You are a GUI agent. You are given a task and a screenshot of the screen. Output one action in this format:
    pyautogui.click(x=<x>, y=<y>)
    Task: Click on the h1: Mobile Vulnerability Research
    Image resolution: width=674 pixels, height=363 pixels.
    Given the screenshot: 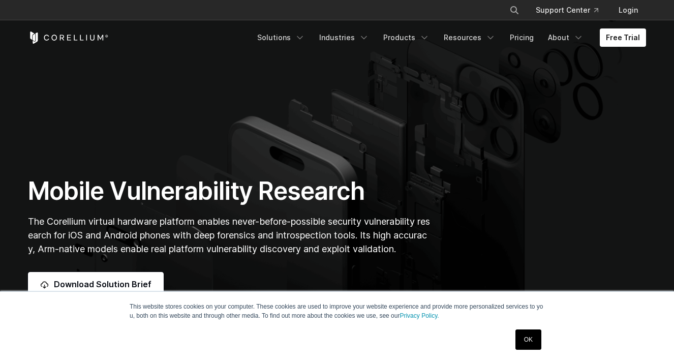 What is the action you would take?
    pyautogui.click(x=230, y=191)
    